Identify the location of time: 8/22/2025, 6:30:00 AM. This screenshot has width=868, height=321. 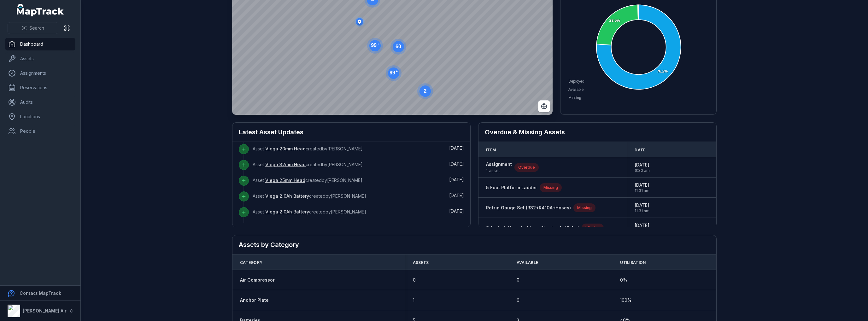
(642, 168).